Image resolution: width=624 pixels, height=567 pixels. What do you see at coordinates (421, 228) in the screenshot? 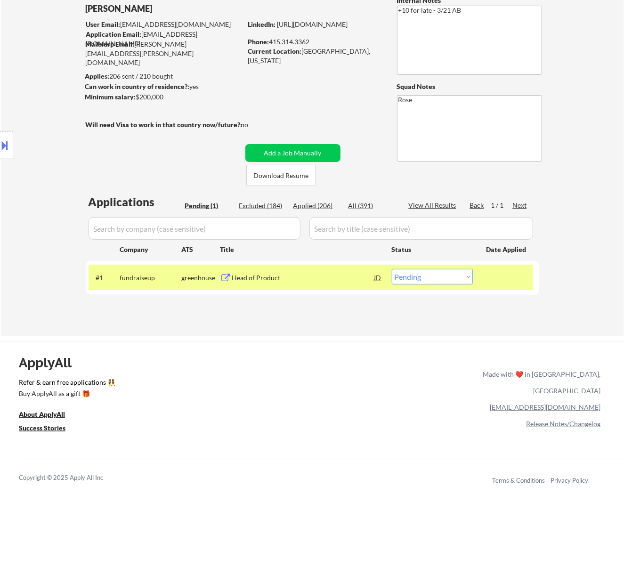
I see `input: Search by title (case sensitive)` at bounding box center [421, 228].